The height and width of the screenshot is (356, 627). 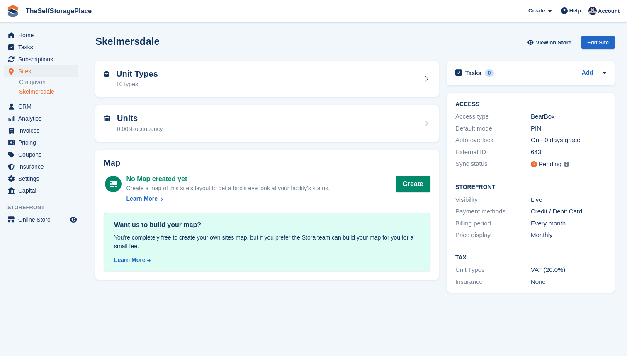 I want to click on span: Analytics, so click(x=43, y=119).